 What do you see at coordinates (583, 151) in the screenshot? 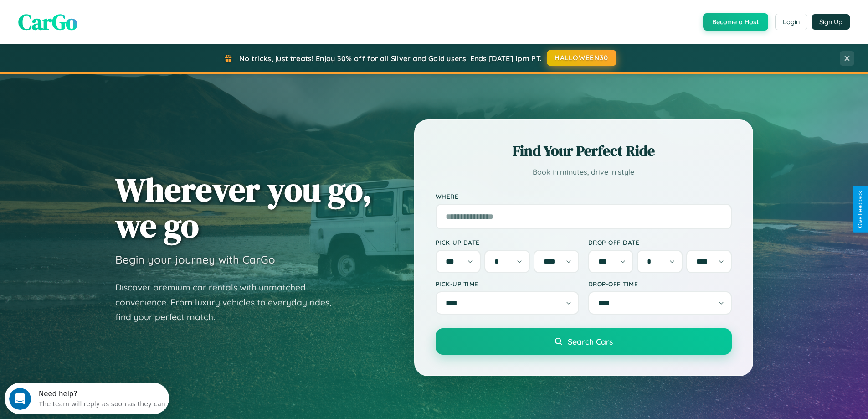
I see `h2: Find Your Perfect Ride` at bounding box center [583, 151].